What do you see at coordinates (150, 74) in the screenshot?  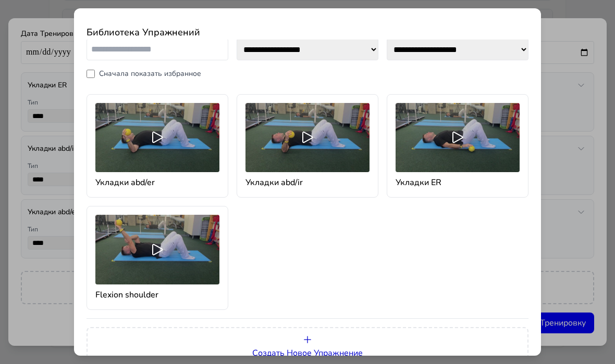 I see `label: Сначала показать избранное` at bounding box center [150, 74].